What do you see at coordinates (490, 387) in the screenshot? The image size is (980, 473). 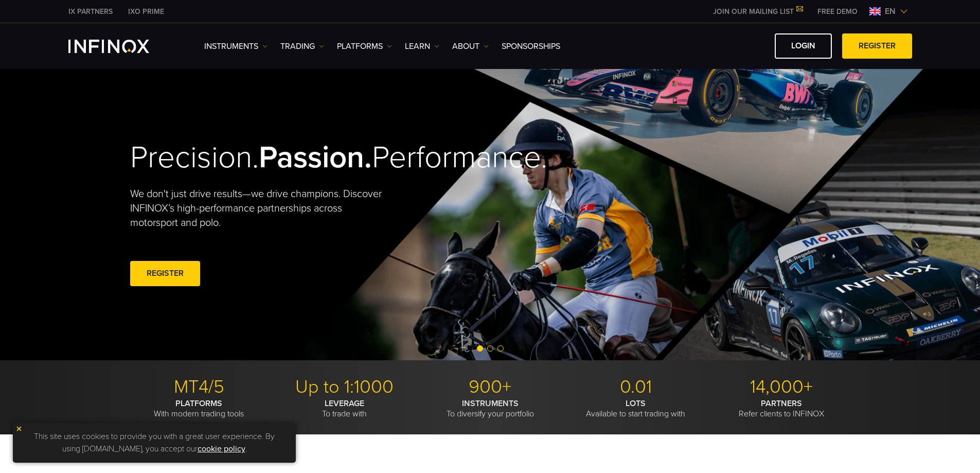 I see `p: 900+` at bounding box center [490, 387].